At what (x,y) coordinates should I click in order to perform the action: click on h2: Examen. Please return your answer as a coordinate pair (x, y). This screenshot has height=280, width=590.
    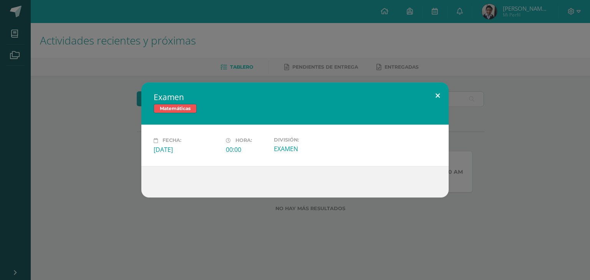
    Looking at the image, I should click on (295, 97).